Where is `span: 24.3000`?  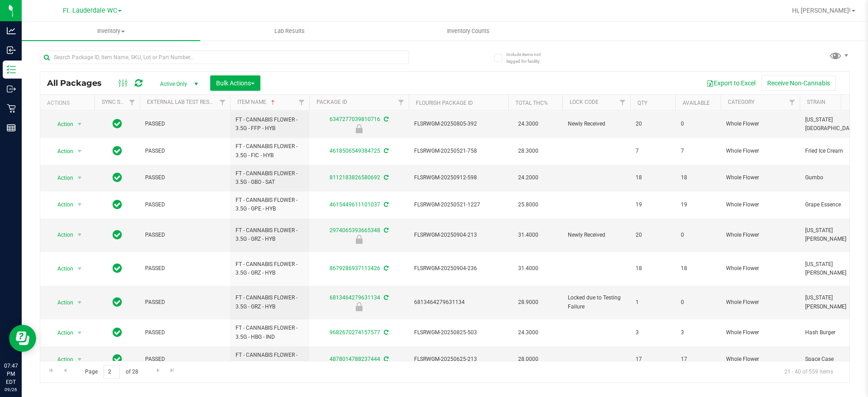
span: 24.3000 is located at coordinates (528, 332).